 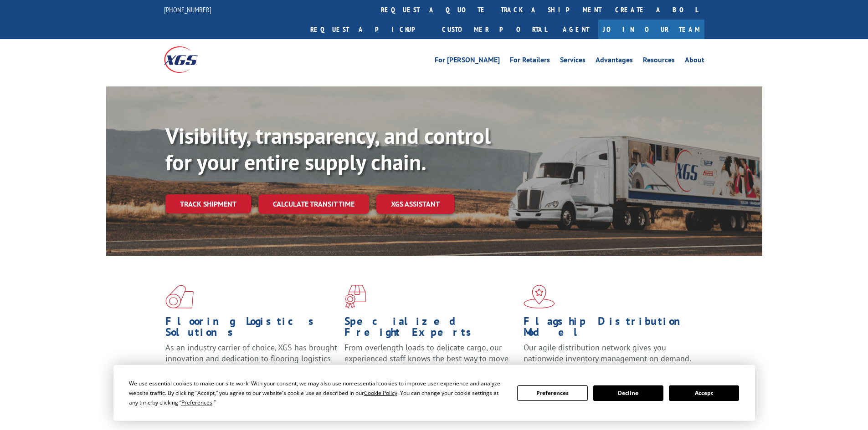 What do you see at coordinates (494, 29) in the screenshot?
I see `a: Customer Portal` at bounding box center [494, 29].